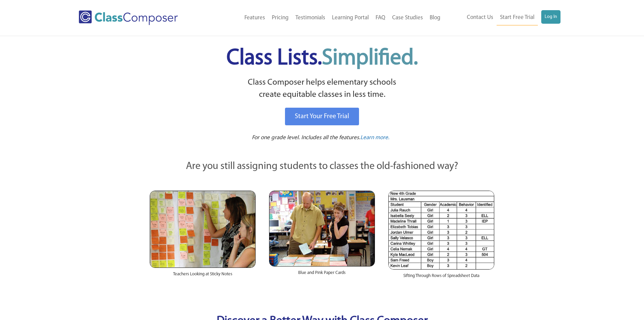  I want to click on div: Teachers Looking at Sticky Notes, so click(202, 276).